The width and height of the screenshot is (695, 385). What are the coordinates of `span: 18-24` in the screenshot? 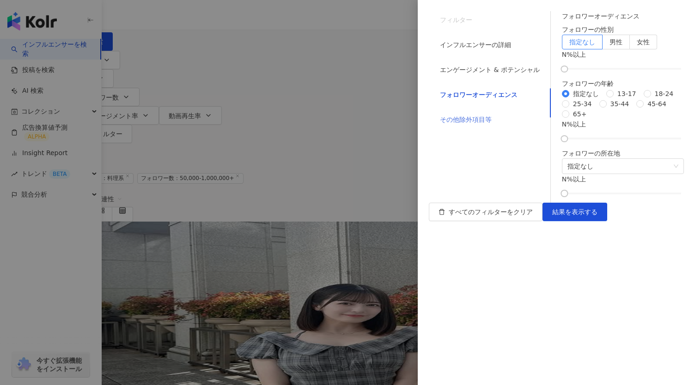 It's located at (664, 94).